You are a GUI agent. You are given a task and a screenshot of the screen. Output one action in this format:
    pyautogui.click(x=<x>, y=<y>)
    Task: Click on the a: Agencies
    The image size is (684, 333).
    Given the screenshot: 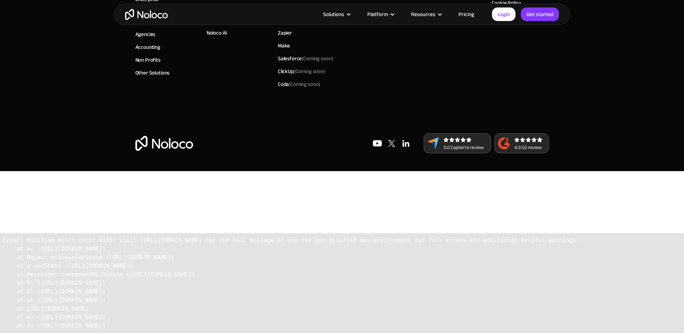 What is the action you would take?
    pyautogui.click(x=145, y=34)
    